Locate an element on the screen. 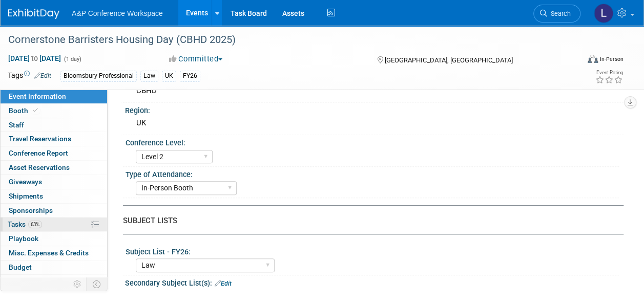 The image size is (644, 304). i: Booth reservation complete is located at coordinates (35, 110).